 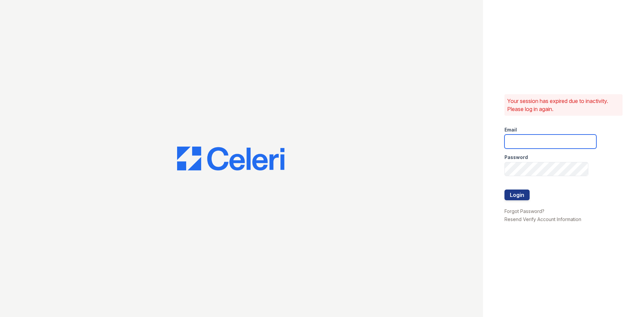 I want to click on label: Password, so click(x=516, y=157).